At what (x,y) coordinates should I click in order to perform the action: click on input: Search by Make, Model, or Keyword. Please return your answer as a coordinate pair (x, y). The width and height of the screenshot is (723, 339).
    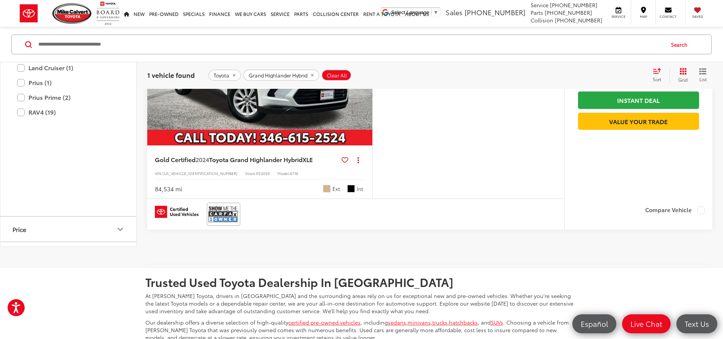
    Looking at the image, I should click on (351, 44).